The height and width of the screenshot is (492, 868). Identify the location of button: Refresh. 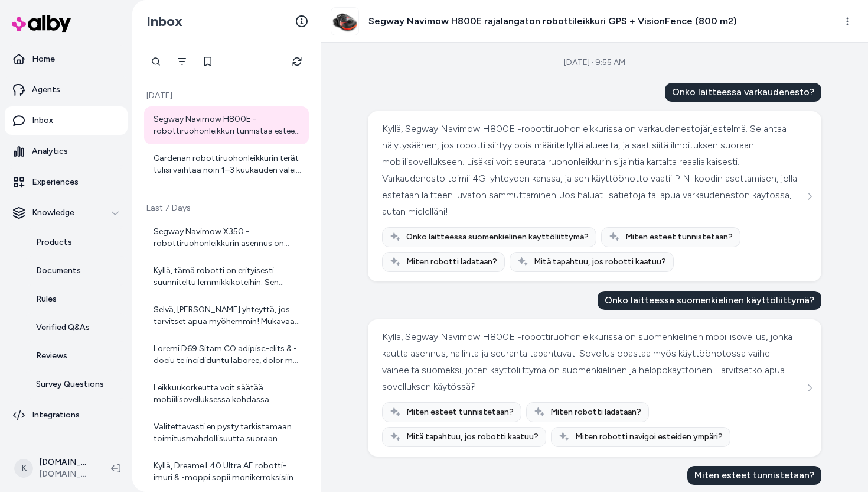
(297, 61).